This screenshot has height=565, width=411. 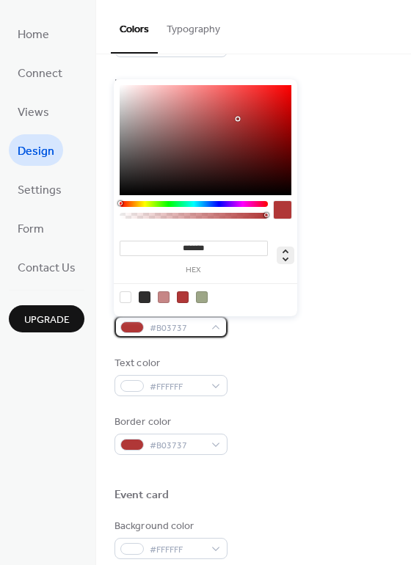 I want to click on span: Design, so click(x=36, y=151).